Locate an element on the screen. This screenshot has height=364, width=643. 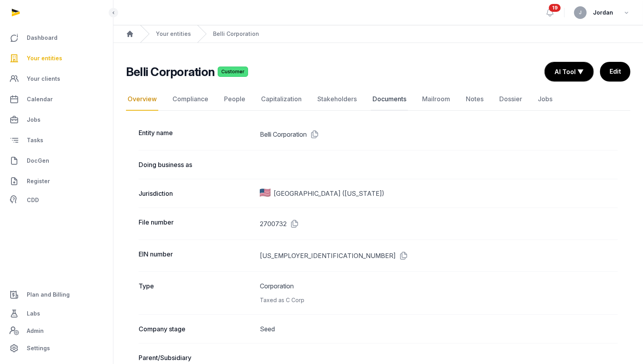
a: Admin is located at coordinates (57, 331).